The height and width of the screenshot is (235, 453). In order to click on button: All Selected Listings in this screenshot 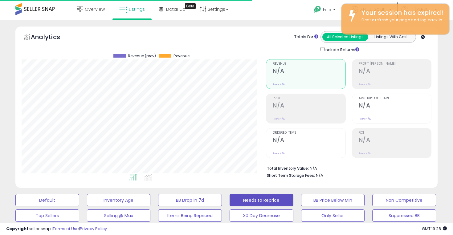, I will do `click(346, 37)`.